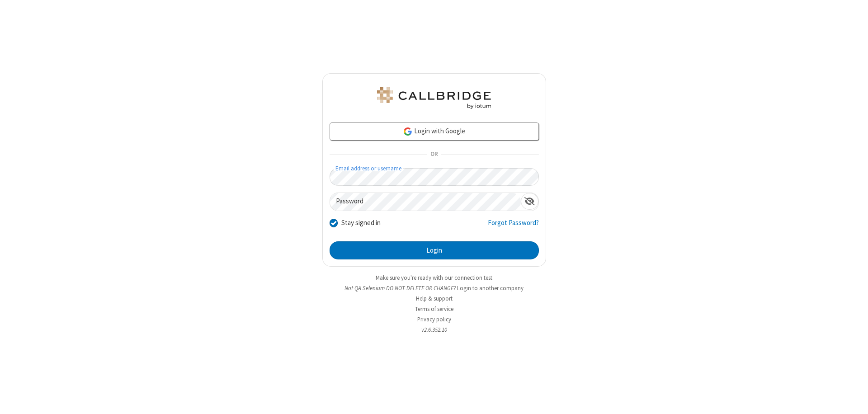  Describe the element at coordinates (434, 131) in the screenshot. I see `a: Login with Google` at that location.